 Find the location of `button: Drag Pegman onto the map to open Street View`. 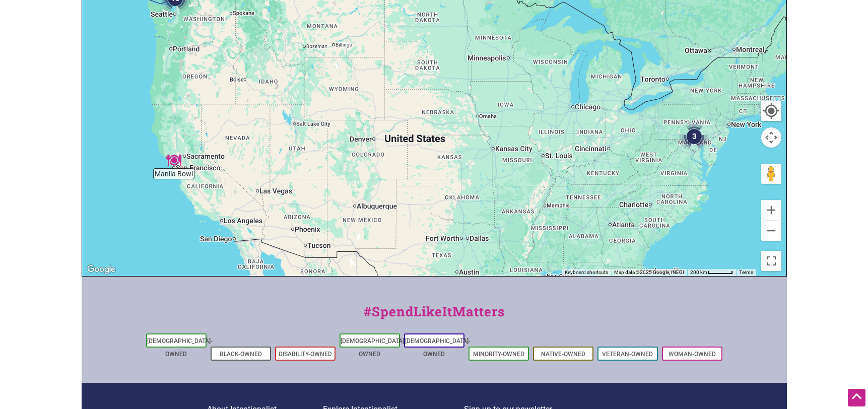

button: Drag Pegman onto the map to open Street View is located at coordinates (772, 174).